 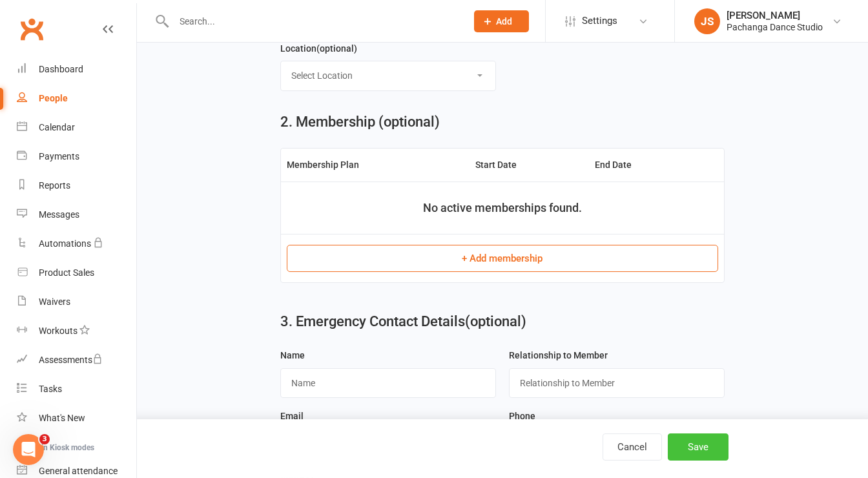 I want to click on a: Assessments, so click(x=76, y=360).